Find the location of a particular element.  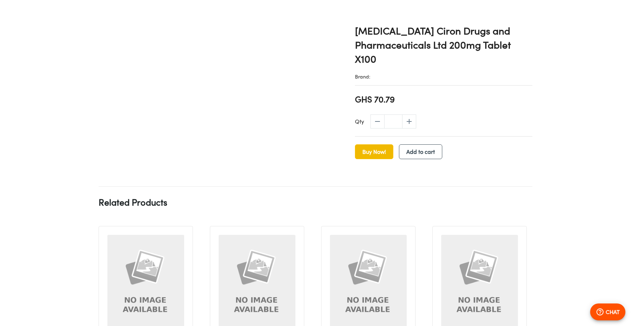

button: Buy Now! is located at coordinates (374, 152).